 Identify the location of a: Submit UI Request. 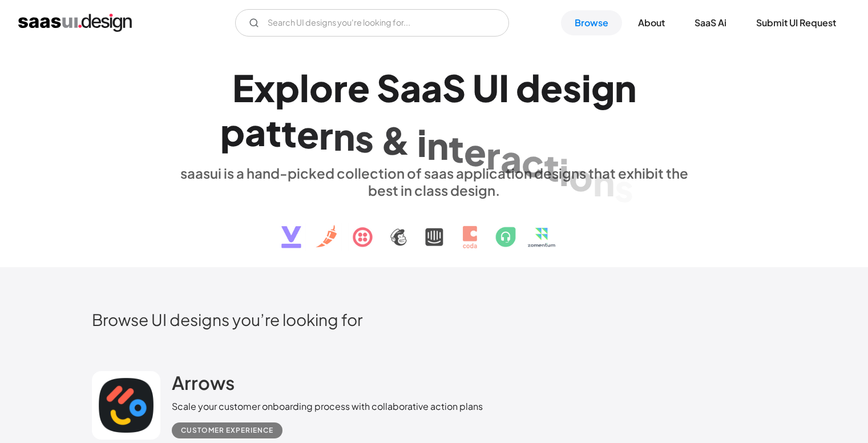
(796, 23).